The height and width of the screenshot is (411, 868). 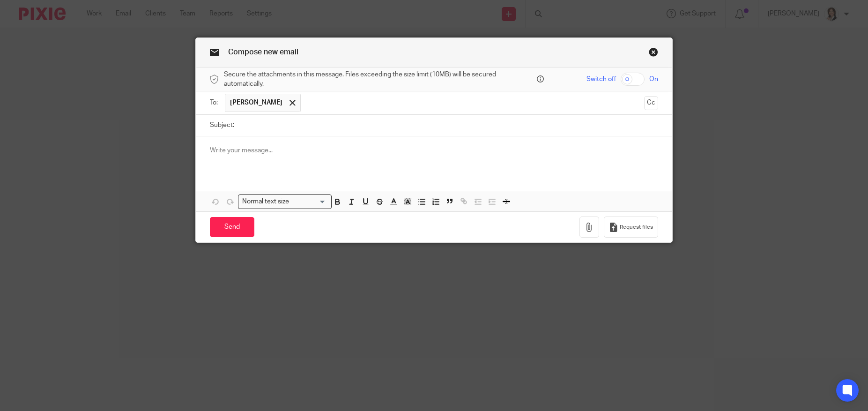 I want to click on span: Switch off, so click(x=601, y=79).